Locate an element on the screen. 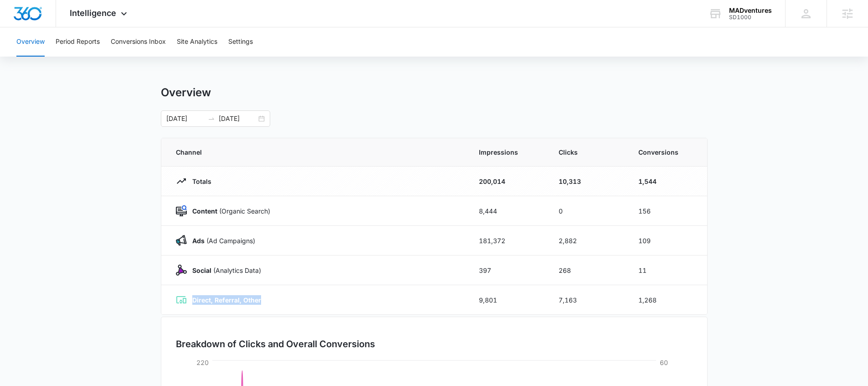 The height and width of the screenshot is (386, 868). td: 7,163 is located at coordinates (587, 300).